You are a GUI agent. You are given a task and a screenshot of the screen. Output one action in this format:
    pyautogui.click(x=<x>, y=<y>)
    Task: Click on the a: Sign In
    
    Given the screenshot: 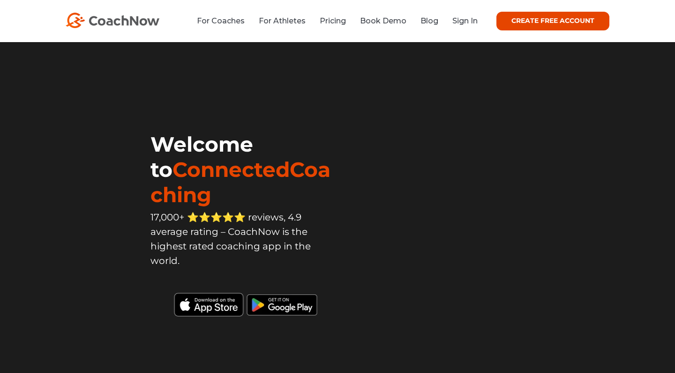 What is the action you would take?
    pyautogui.click(x=465, y=21)
    